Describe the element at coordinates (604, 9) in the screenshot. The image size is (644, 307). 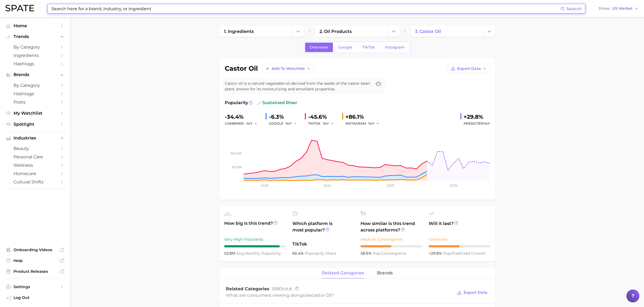
I see `span: Show` at that location.